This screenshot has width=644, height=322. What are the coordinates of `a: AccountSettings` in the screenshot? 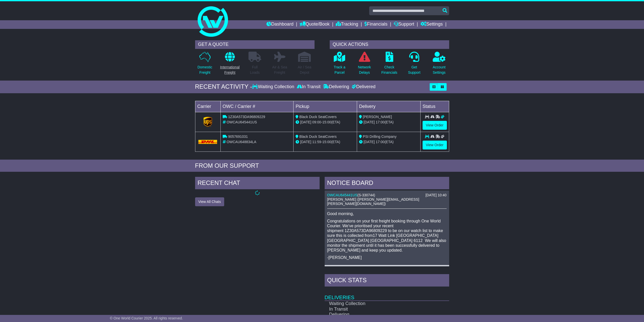 It's located at (439, 65).